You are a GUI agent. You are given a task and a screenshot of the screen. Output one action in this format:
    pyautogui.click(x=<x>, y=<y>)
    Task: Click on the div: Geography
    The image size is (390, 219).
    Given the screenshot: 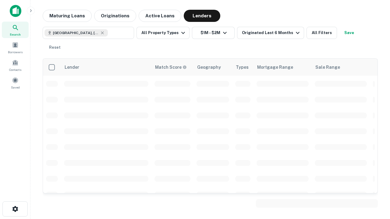 What is the action you would take?
    pyautogui.click(x=209, y=67)
    